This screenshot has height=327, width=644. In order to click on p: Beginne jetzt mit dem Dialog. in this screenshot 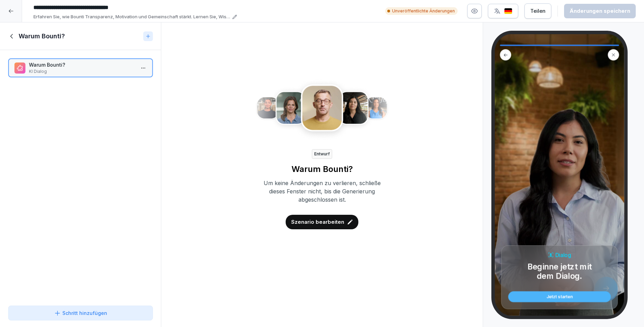, I will do `click(560, 271)`.